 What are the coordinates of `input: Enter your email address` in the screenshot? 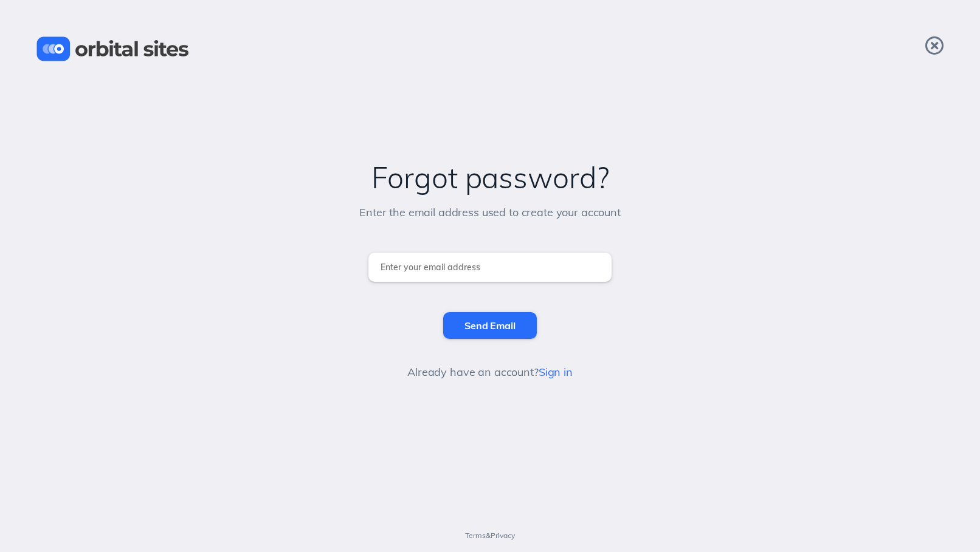 It's located at (490, 268).